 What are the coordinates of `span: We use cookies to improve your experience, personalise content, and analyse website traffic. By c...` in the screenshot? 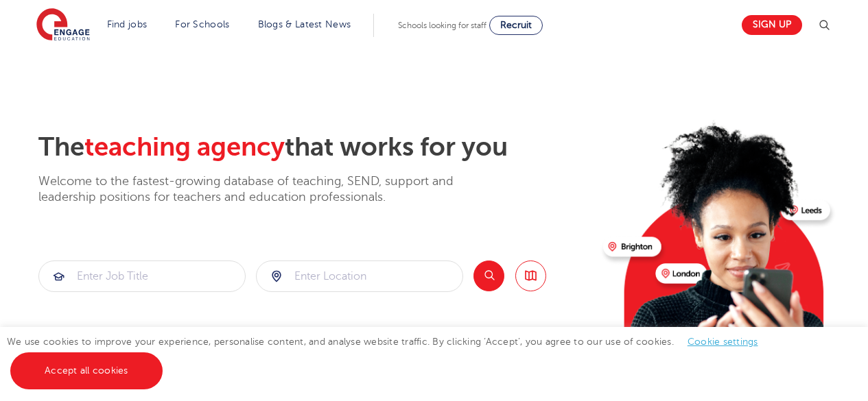 It's located at (389, 356).